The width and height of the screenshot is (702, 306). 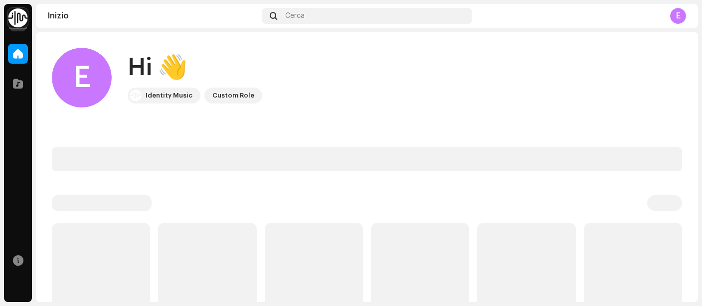 I want to click on div: Hi 👋, so click(x=195, y=68).